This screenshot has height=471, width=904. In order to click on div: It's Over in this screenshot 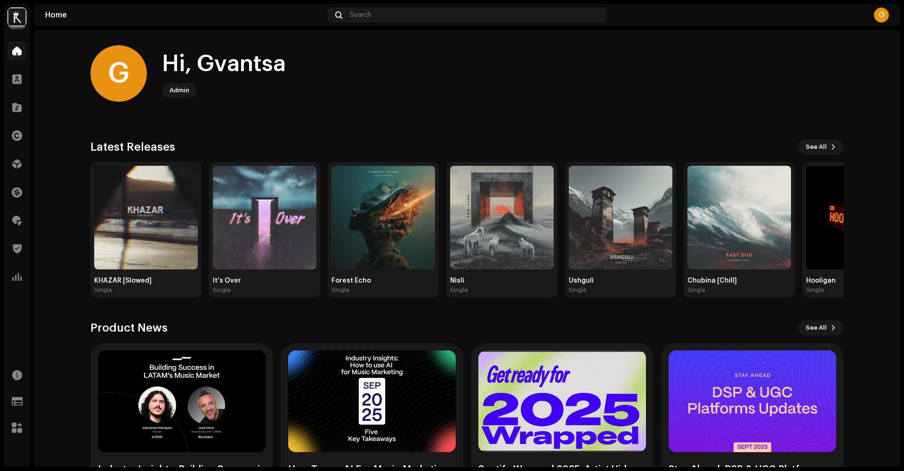, I will do `click(265, 281)`.